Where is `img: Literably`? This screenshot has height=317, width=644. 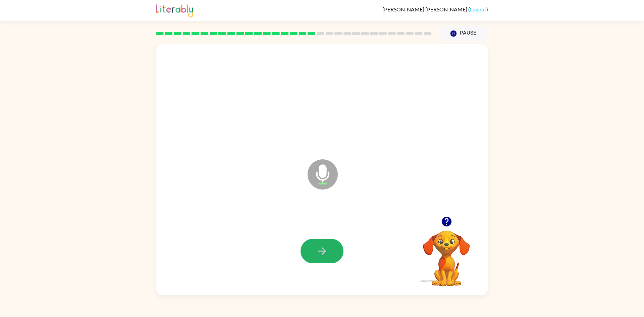 img: Literably is located at coordinates (174, 10).